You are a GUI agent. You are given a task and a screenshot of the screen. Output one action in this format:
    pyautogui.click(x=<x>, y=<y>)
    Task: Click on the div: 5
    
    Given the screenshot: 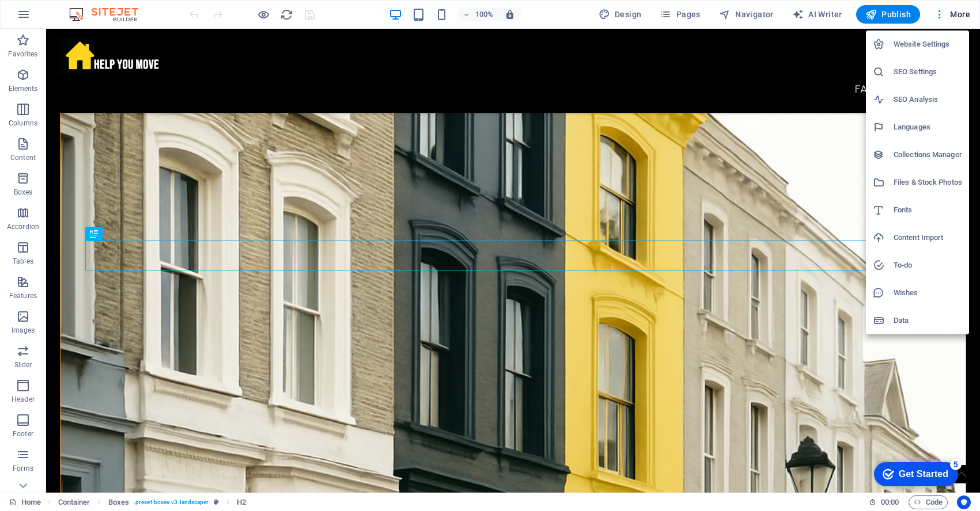 What is the action you would take?
    pyautogui.click(x=91, y=8)
    